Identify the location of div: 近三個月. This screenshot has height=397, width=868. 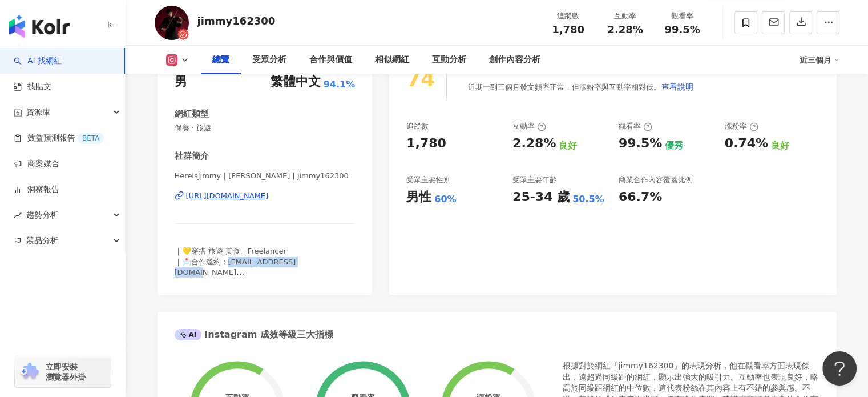
(820, 60).